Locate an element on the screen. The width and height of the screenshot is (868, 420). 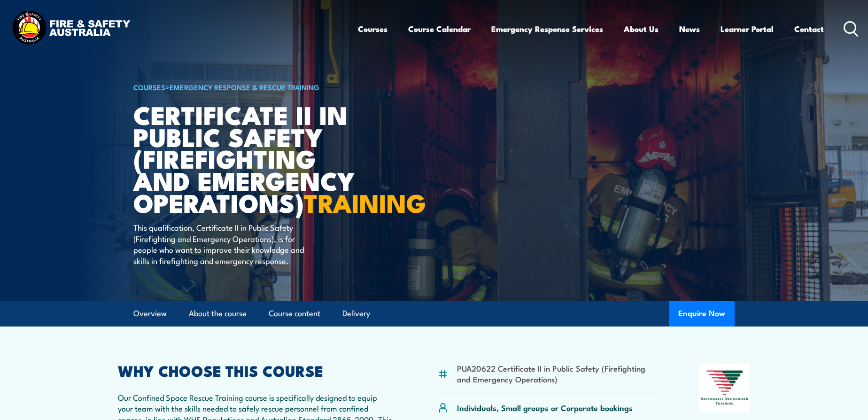
p: Individuals, Small groups or Corporate bookings is located at coordinates (545, 408).